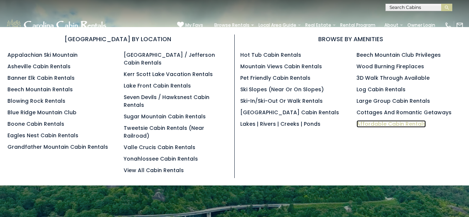  I want to click on a: Asheville Cabin Rentals, so click(39, 67).